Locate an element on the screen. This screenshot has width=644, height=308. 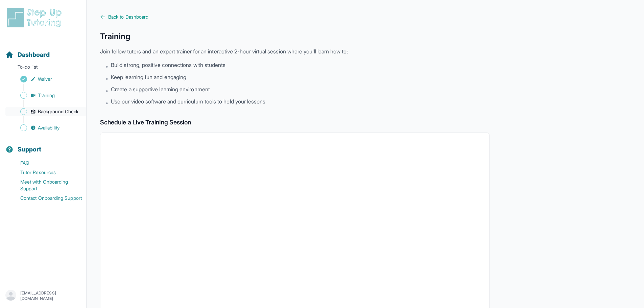
a: Back to Dashboard is located at coordinates (295, 17).